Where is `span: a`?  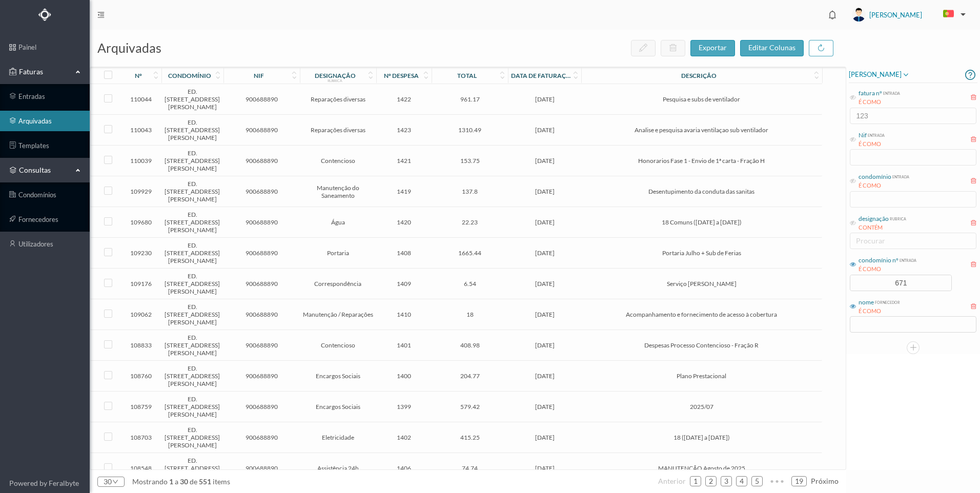
span: a is located at coordinates (176, 481).